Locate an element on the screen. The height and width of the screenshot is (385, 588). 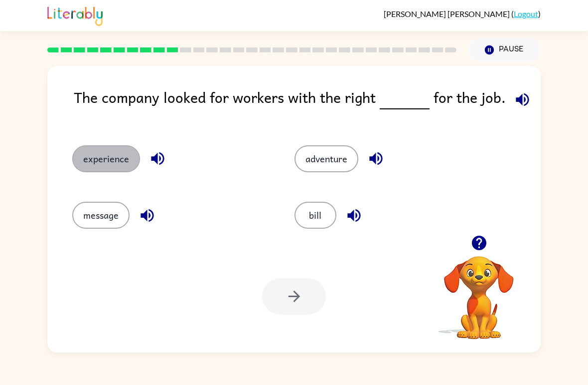
button: bill is located at coordinates (316, 215).